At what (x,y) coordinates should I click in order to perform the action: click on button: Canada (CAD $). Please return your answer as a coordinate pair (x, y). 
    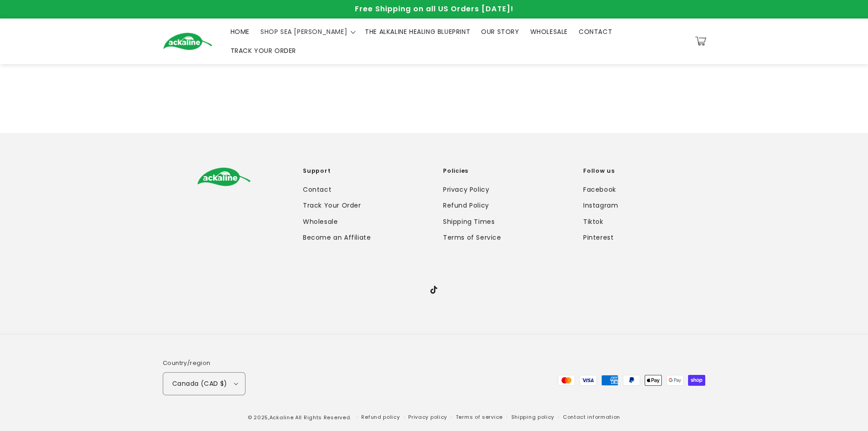
    Looking at the image, I should click on (204, 383).